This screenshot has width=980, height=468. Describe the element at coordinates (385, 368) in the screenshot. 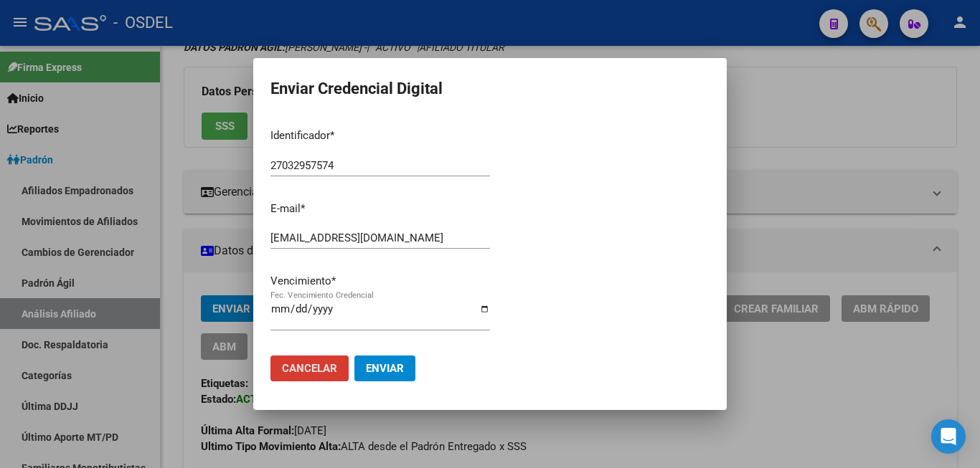

I see `button: Enviar` at that location.